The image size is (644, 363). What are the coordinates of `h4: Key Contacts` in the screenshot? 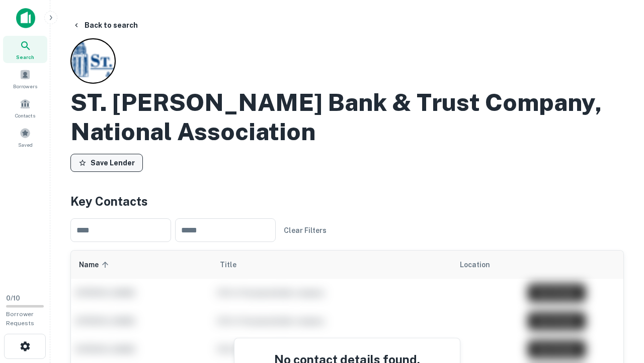 It's located at (347, 201).